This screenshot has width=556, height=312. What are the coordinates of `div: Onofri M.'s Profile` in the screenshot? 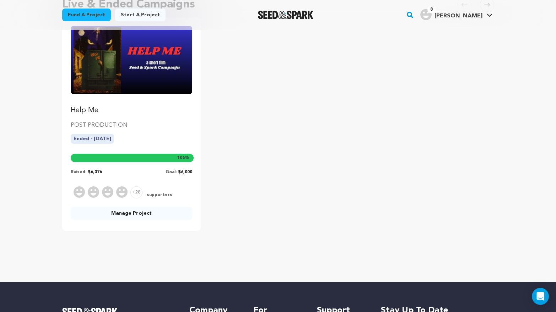 It's located at (451, 15).